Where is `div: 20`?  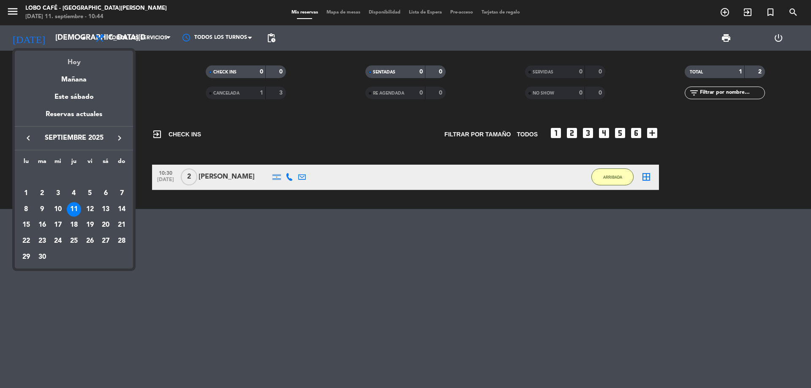 div: 20 is located at coordinates (106, 225).